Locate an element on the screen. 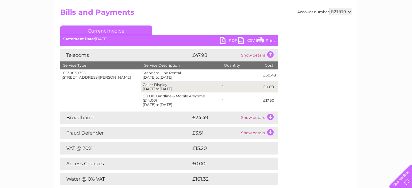  td: £24.49 is located at coordinates (215, 117).